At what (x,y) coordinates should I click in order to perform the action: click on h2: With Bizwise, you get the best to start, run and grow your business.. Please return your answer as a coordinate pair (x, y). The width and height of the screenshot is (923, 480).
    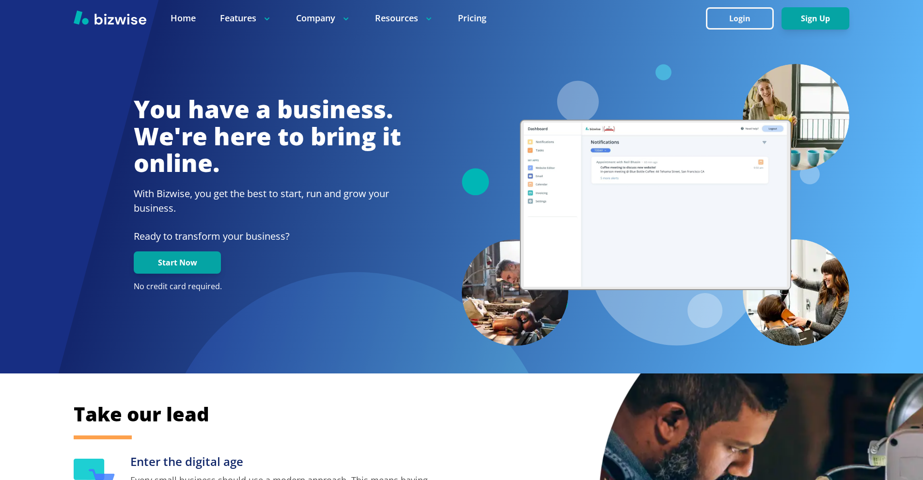
    Looking at the image, I should click on (268, 201).